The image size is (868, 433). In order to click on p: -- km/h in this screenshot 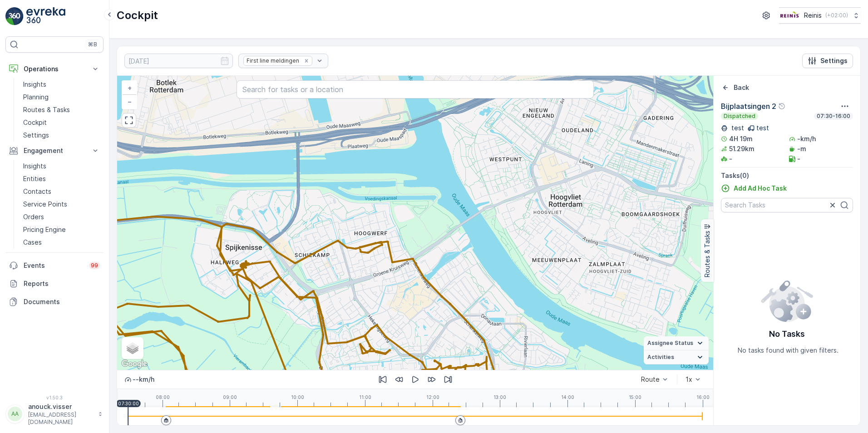, I will do `click(144, 380)`.